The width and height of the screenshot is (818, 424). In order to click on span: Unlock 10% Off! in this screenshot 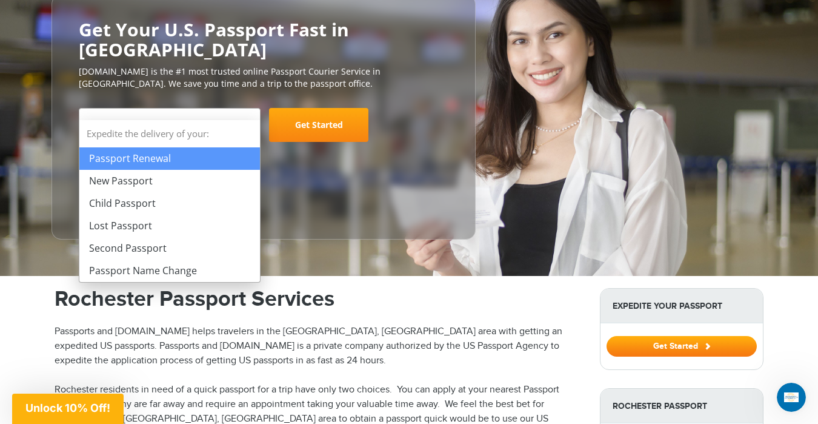, I will do `click(68, 407)`.